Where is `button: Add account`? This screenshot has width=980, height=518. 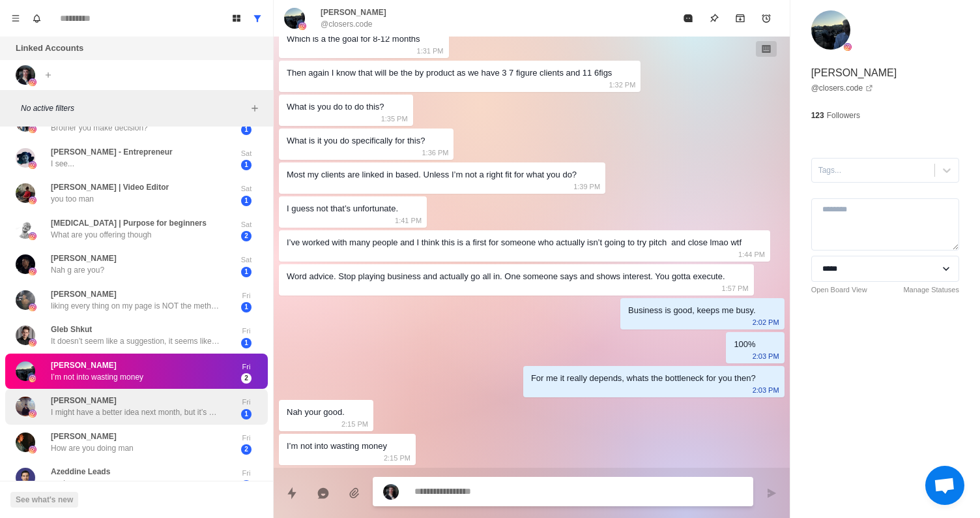
button: Add account is located at coordinates (48, 75).